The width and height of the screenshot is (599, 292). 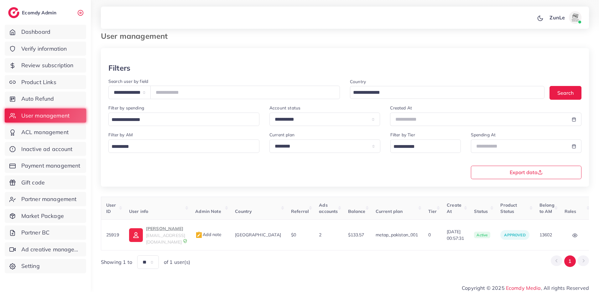 What do you see at coordinates (45, 82) in the screenshot?
I see `a: Product Links` at bounding box center [45, 82].